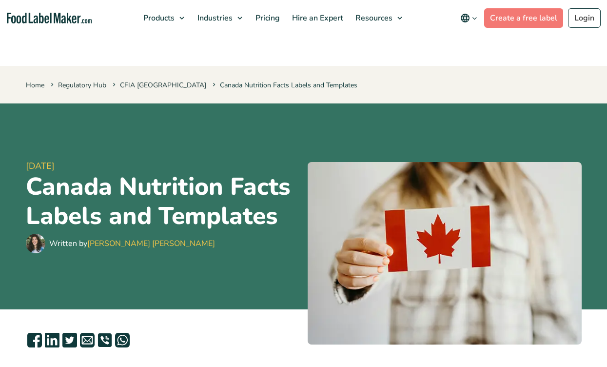 The height and width of the screenshot is (367, 607). What do you see at coordinates (373, 18) in the screenshot?
I see `span: Resources` at bounding box center [373, 18].